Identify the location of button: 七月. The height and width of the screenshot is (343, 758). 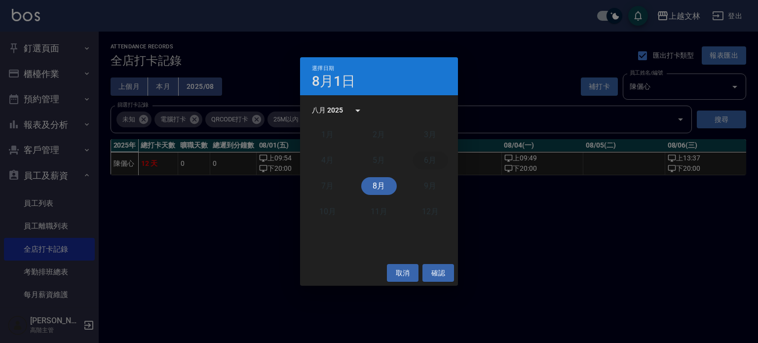
(328, 186).